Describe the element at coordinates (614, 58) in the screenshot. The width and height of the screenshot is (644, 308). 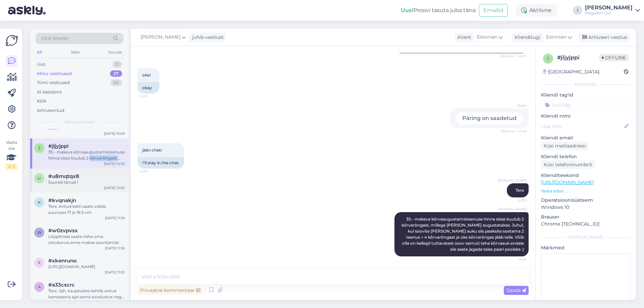
I see `span: Offline` at that location.